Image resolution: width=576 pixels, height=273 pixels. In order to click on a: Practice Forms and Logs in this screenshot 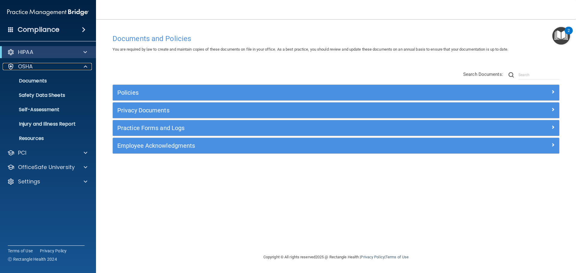, I will do `click(336, 128)`.